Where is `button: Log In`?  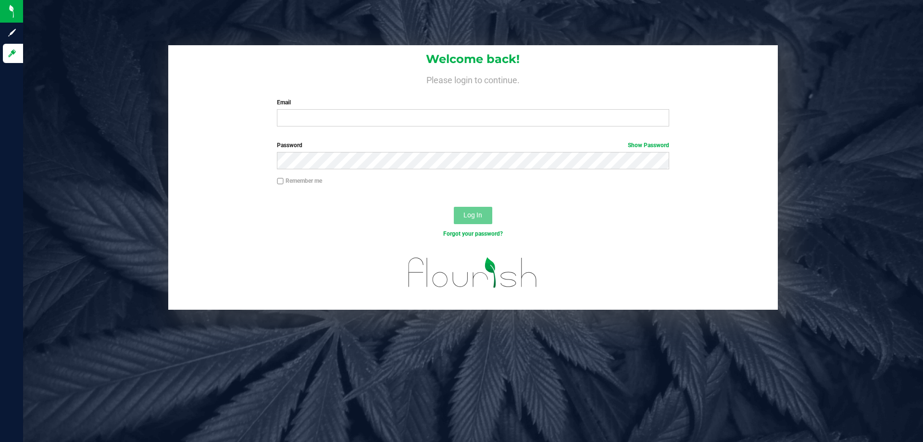 button: Log In is located at coordinates (473, 215).